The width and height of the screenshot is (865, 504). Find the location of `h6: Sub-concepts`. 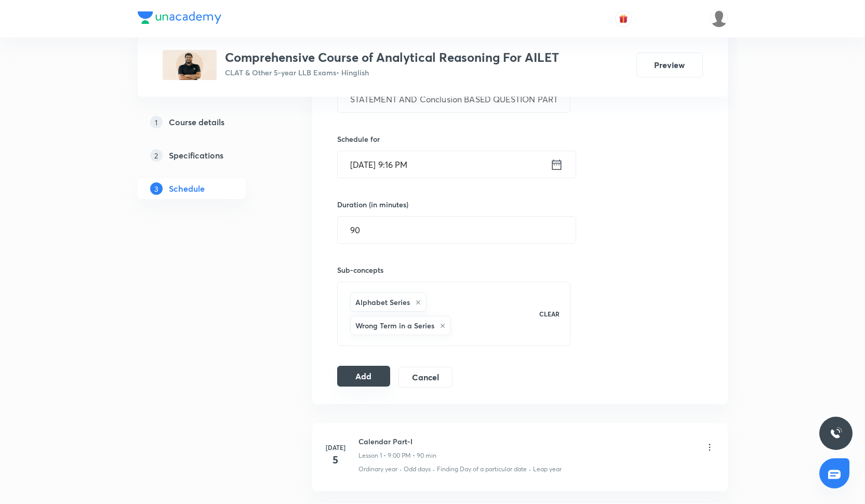

h6: Sub-concepts is located at coordinates (454, 270).